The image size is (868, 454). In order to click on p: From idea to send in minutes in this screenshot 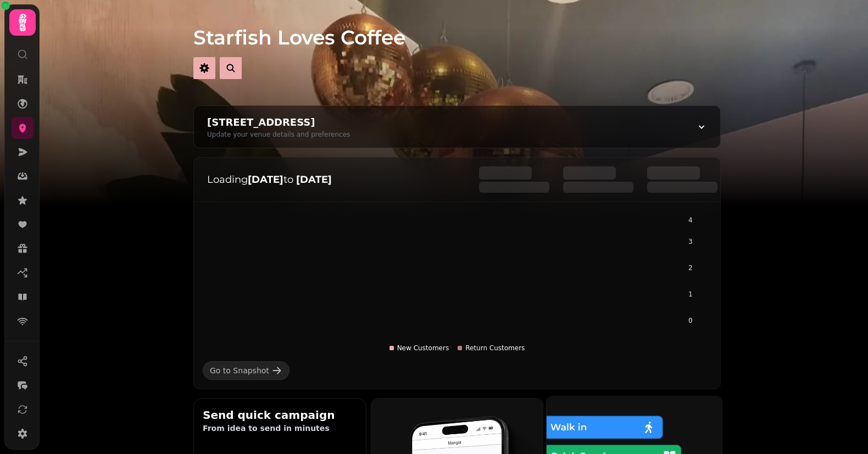, I will do `click(280, 428)`.